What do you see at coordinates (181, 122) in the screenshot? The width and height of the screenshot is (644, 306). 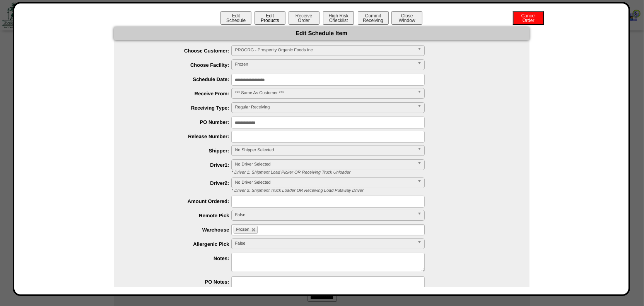 I see `label: PO Number:` at bounding box center [181, 122].